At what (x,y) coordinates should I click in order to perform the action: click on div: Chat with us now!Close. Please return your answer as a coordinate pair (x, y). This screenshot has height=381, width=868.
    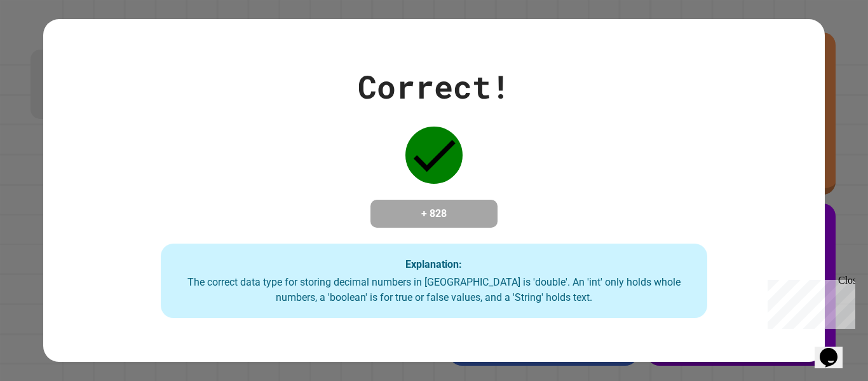
    Looking at the image, I should click on (46, 42).